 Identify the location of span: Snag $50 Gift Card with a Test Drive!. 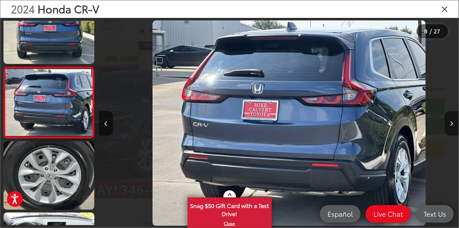
(230, 208).